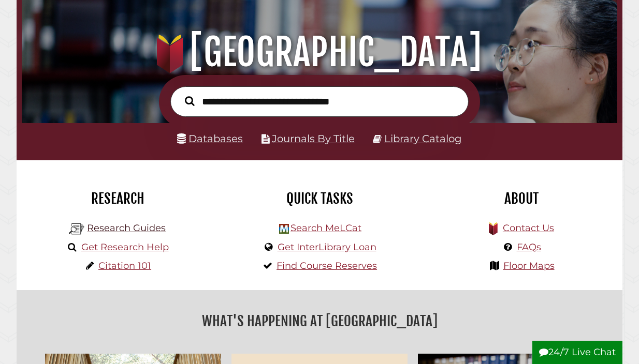 The height and width of the screenshot is (364, 639). What do you see at coordinates (210, 139) in the screenshot?
I see `a: Databases` at bounding box center [210, 139].